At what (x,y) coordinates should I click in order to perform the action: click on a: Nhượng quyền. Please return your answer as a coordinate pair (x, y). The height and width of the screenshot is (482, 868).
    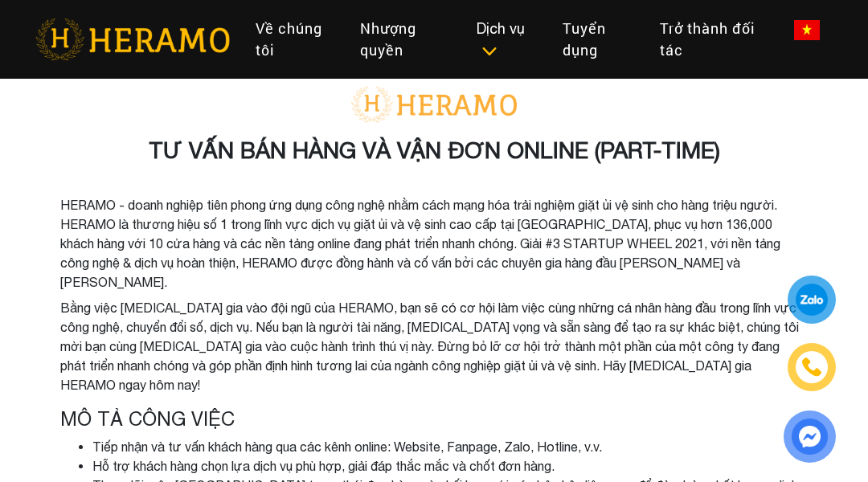
    Looking at the image, I should click on (405, 39).